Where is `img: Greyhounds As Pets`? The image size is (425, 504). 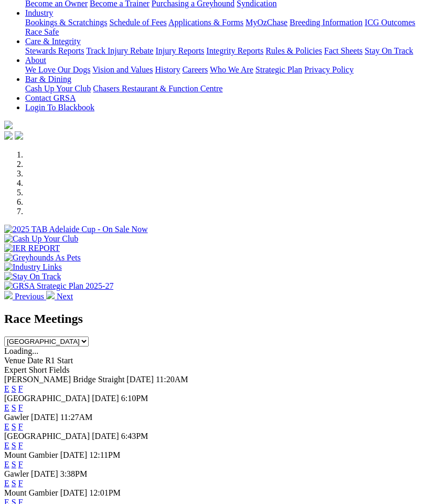 img: Greyhounds As Pets is located at coordinates (43, 258).